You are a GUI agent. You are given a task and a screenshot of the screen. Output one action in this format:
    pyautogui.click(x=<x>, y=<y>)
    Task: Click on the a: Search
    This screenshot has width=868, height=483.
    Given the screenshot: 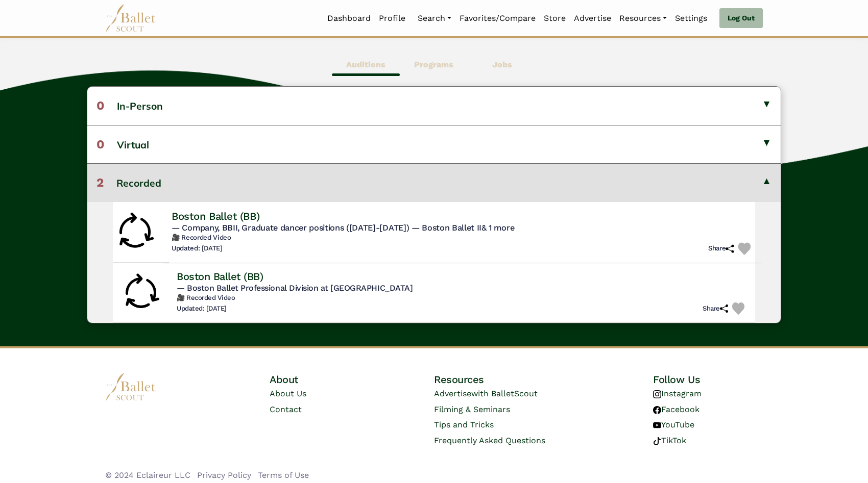 What is the action you would take?
    pyautogui.click(x=435, y=18)
    